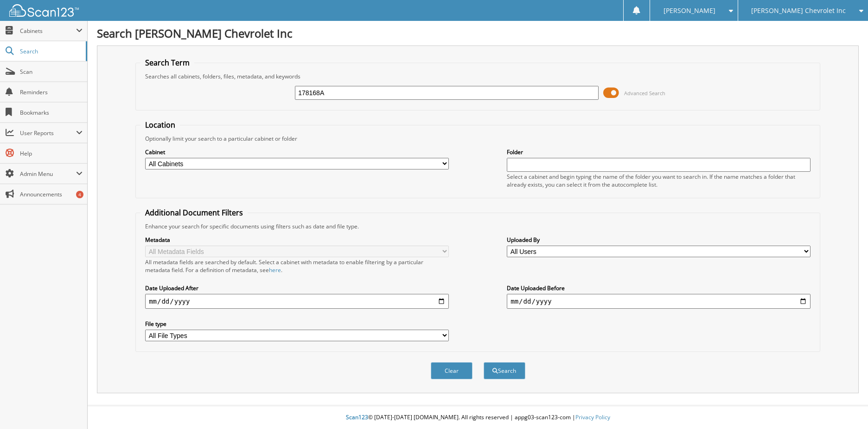 The width and height of the screenshot is (868, 429). I want to click on span: User Reports, so click(48, 133).